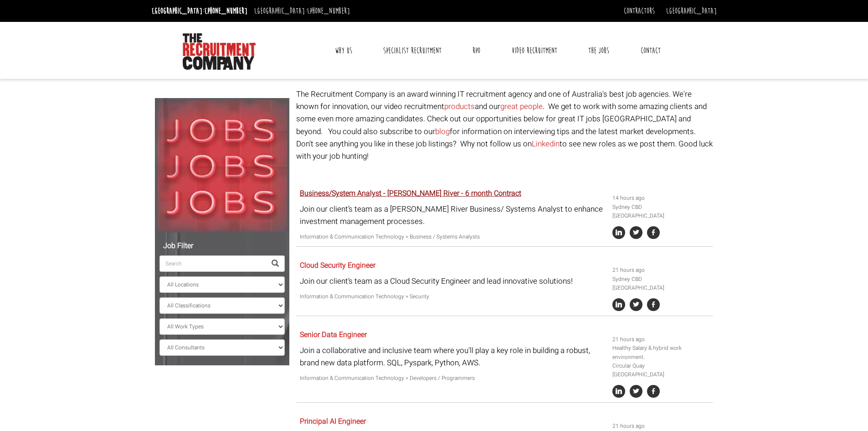 The image size is (868, 431). What do you see at coordinates (333, 422) in the screenshot?
I see `a: Principal AI Engineer` at bounding box center [333, 422].